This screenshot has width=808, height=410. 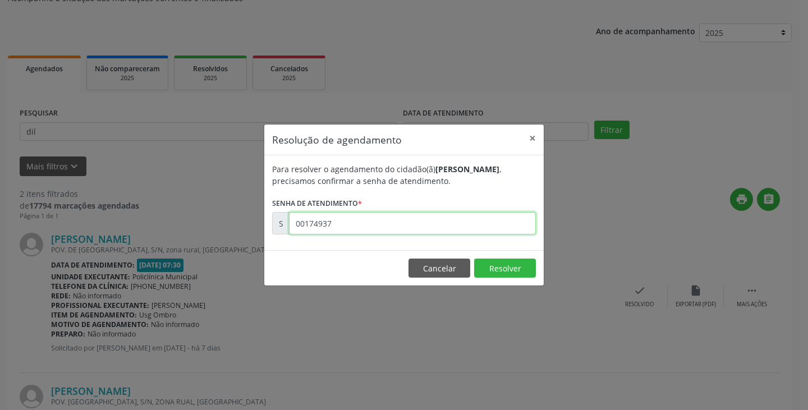 What do you see at coordinates (439, 268) in the screenshot?
I see `button: Cancelar` at bounding box center [439, 268].